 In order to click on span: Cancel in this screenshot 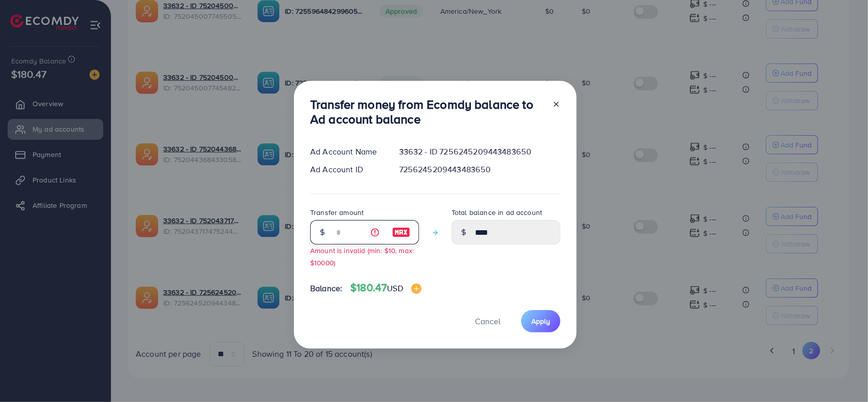, I will do `click(488, 322)`.